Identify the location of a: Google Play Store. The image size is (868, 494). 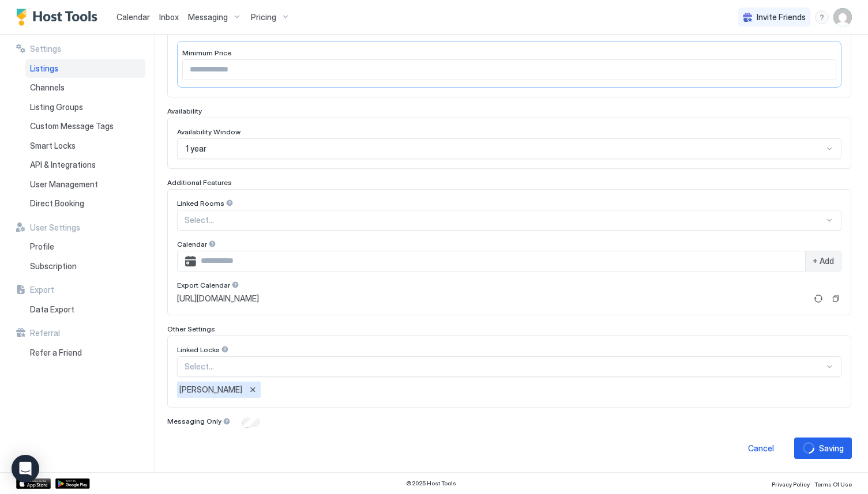
(73, 484).